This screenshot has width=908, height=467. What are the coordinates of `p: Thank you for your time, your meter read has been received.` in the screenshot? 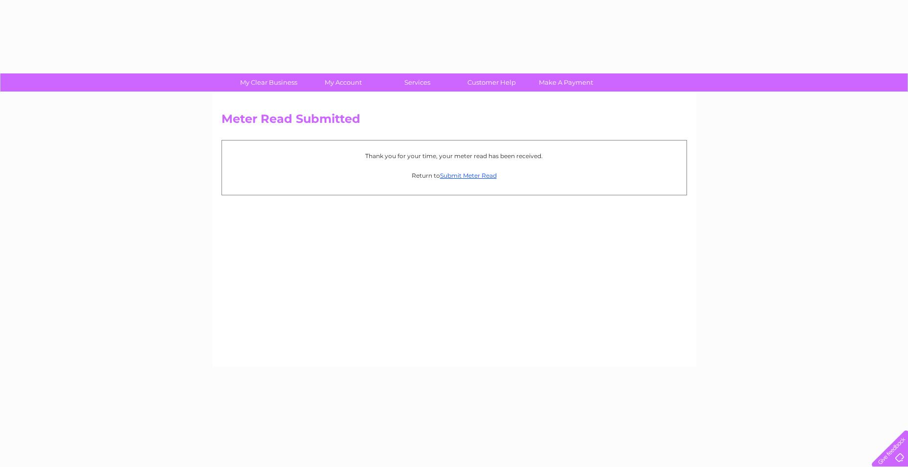 It's located at (454, 156).